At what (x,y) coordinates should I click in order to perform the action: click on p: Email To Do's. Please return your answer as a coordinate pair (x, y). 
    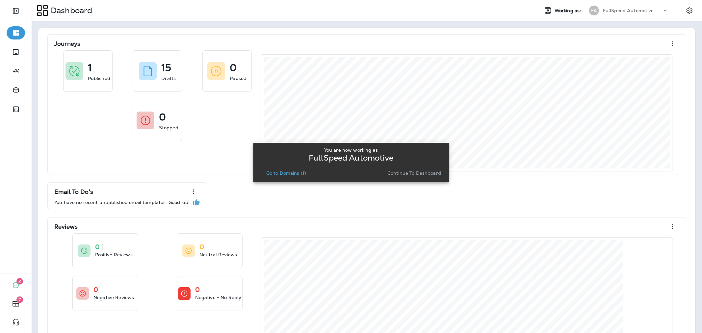
    Looking at the image, I should click on (74, 192).